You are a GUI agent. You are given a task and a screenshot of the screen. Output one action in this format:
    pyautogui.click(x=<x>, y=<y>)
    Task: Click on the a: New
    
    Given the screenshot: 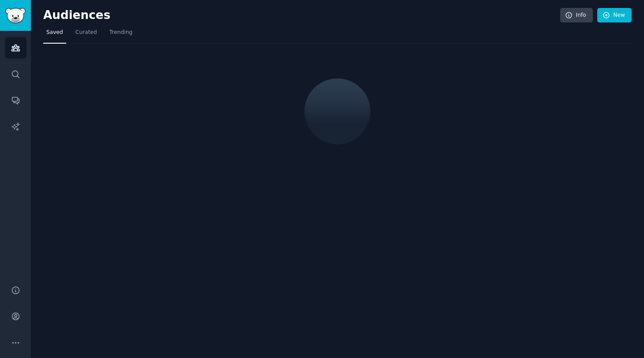 What is the action you would take?
    pyautogui.click(x=614, y=15)
    